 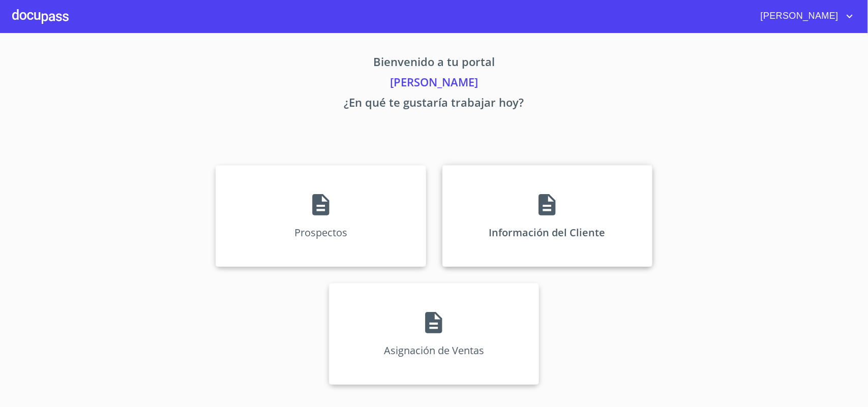 What do you see at coordinates (804, 16) in the screenshot?
I see `button: account of current user` at bounding box center [804, 16].